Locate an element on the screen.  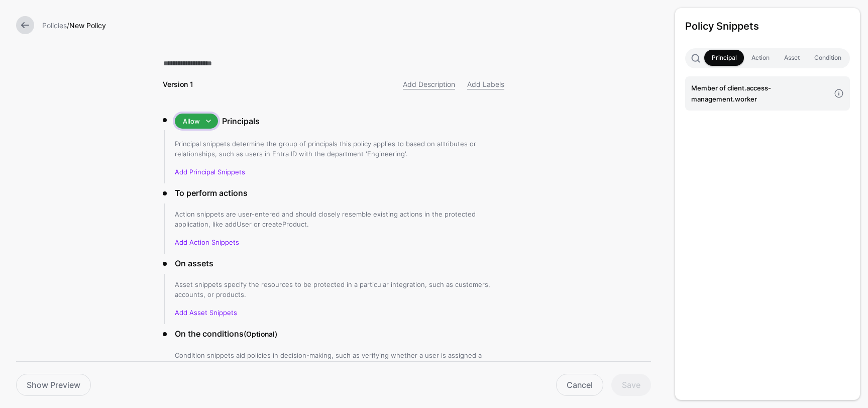
p: Asset snippets specify the resources to be protected in a particular integration, such as custome... is located at coordinates (340, 289).